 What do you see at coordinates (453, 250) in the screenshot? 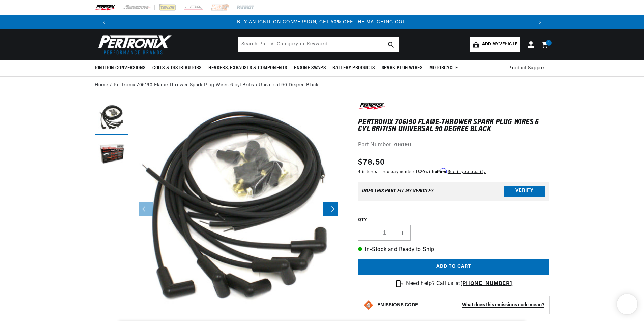
I see `p: In-Stock and Ready to Ship` at bounding box center [453, 250].